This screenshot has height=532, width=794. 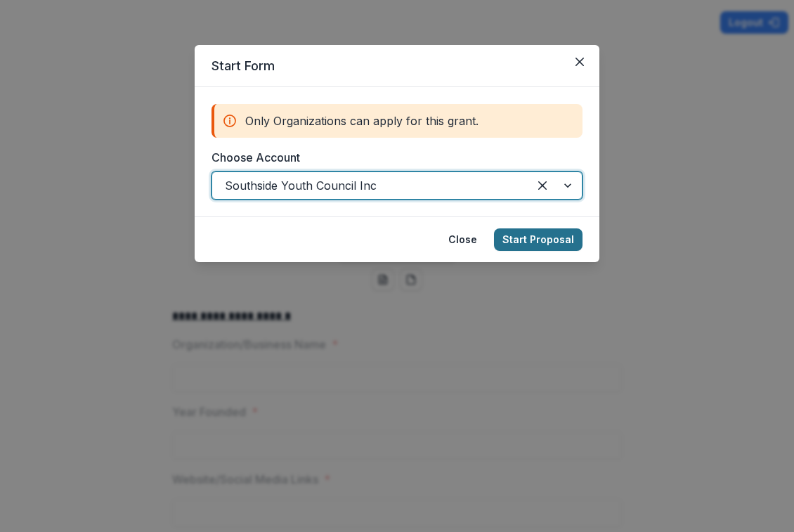 What do you see at coordinates (542, 186) in the screenshot?
I see `div: Clear selected options` at bounding box center [542, 186].